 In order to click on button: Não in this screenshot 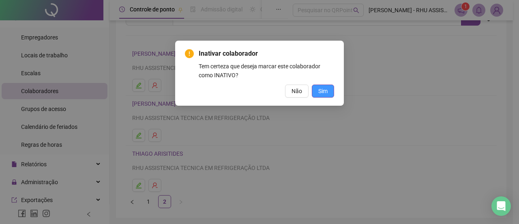, I will do `click(297, 91)`.